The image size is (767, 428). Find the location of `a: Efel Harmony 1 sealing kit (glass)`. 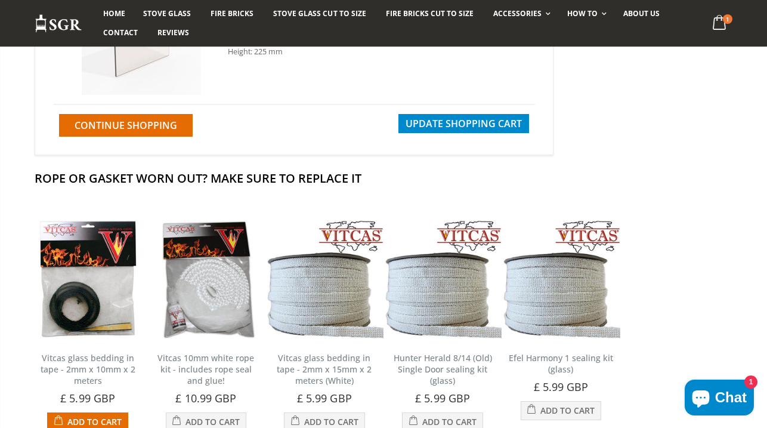

a: Efel Harmony 1 sealing kit (glass) is located at coordinates (561, 363).